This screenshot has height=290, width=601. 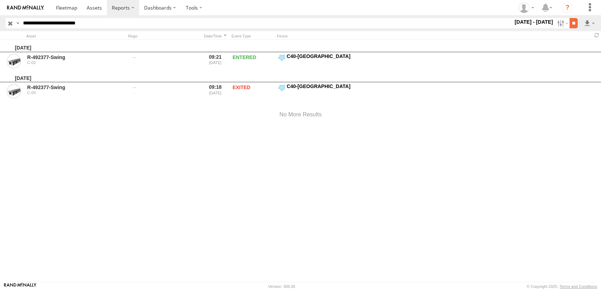 I want to click on div: Rego, so click(x=164, y=36).